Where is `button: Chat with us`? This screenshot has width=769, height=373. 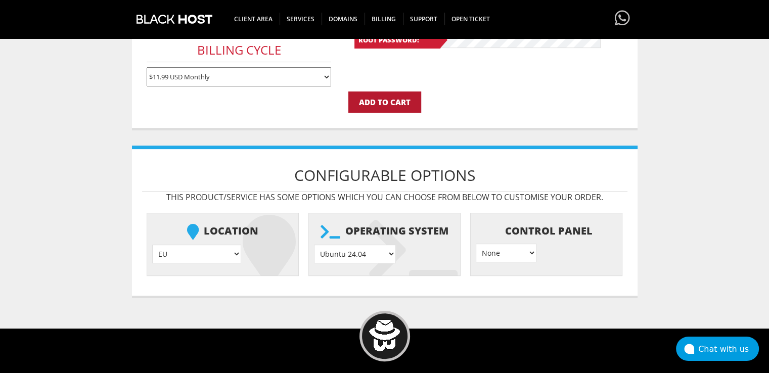 button: Chat with us is located at coordinates (718, 349).